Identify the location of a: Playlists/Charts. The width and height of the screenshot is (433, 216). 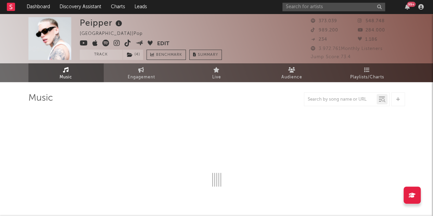
(367, 73).